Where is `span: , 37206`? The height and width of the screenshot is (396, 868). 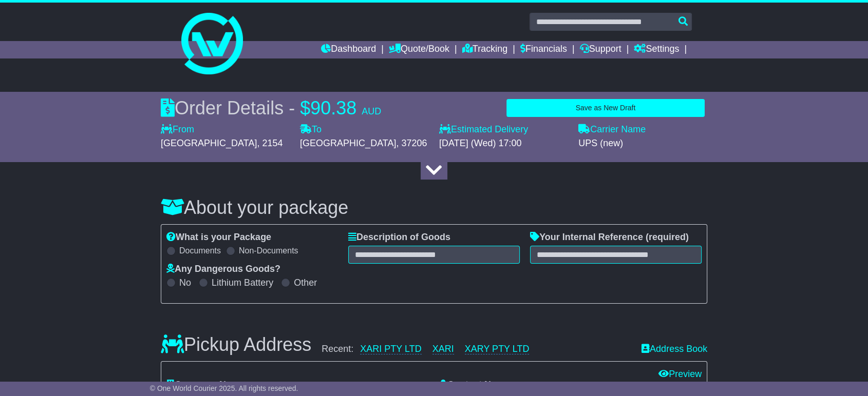
span: , 37206 is located at coordinates (411, 143).